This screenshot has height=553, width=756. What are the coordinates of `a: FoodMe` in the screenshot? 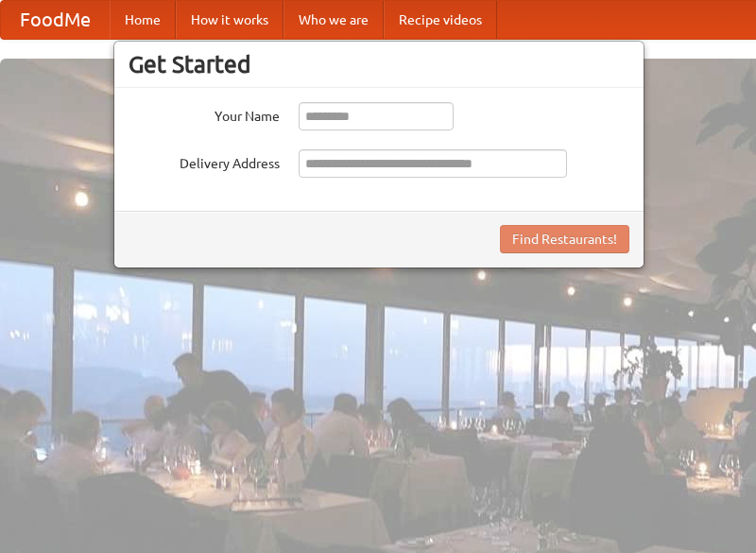 It's located at (54, 19).